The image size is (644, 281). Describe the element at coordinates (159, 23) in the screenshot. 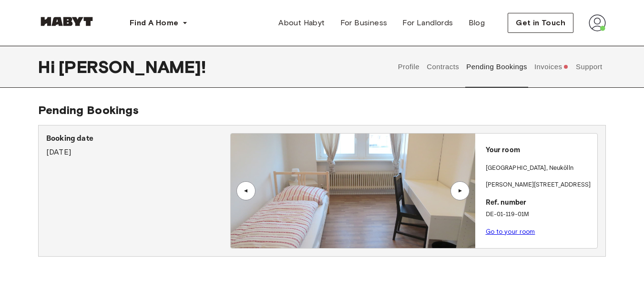

I see `button: Find A Home` at that location.